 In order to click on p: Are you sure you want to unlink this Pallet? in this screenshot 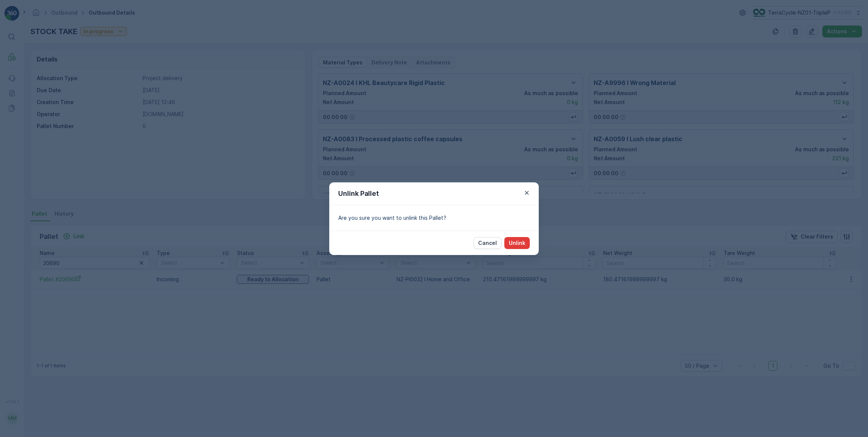, I will do `click(434, 218)`.